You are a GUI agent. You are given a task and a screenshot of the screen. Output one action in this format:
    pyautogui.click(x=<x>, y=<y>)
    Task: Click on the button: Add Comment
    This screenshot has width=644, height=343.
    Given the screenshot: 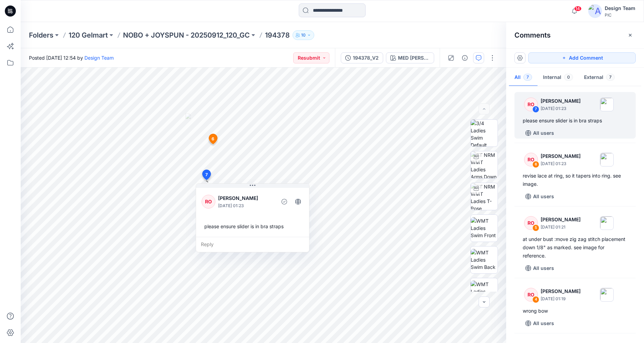 What is the action you would take?
    pyautogui.click(x=582, y=58)
    